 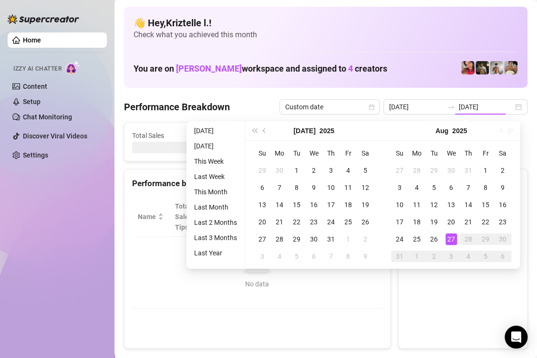 What do you see at coordinates (35, 155) in the screenshot?
I see `a: Settings` at bounding box center [35, 155].